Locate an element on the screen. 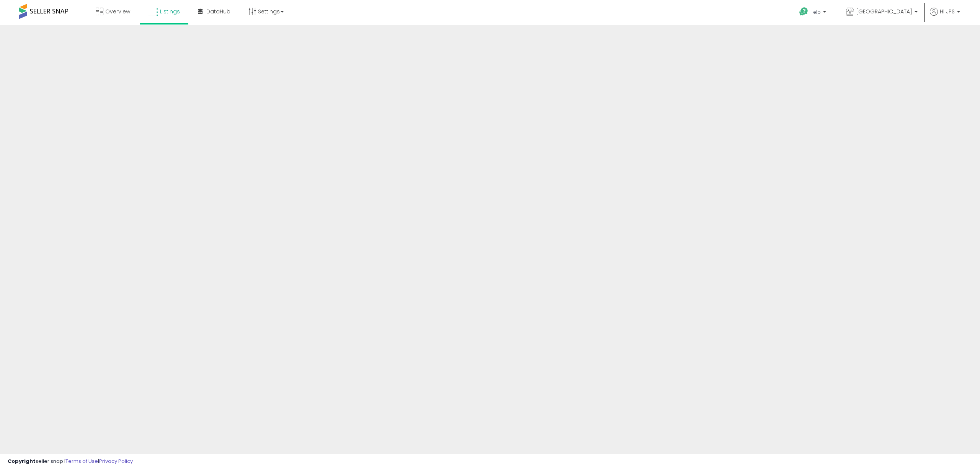  span: Listings is located at coordinates (170, 12).